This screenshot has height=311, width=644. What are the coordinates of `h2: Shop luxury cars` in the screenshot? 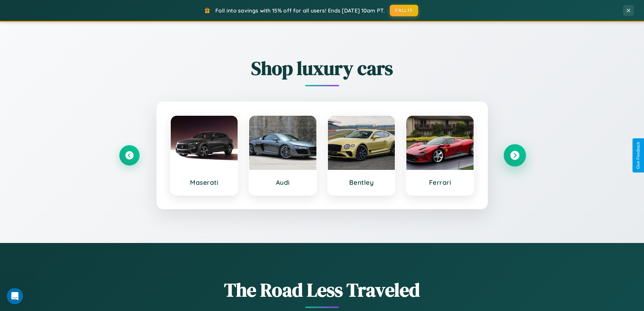 It's located at (322, 68).